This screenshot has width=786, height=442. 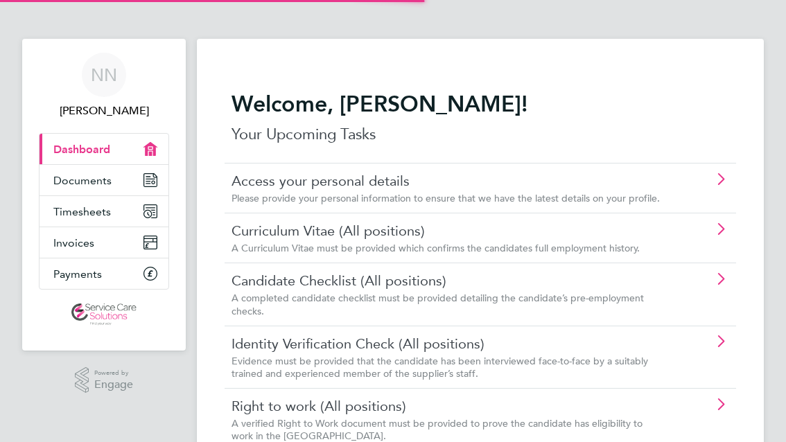 What do you see at coordinates (104, 211) in the screenshot?
I see `a: Timesheets` at bounding box center [104, 211].